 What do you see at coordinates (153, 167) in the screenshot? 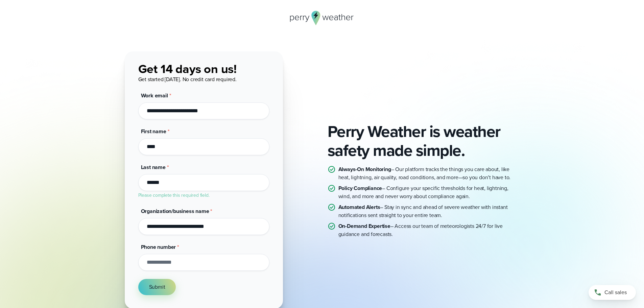
I see `span: Last name` at bounding box center [153, 167].